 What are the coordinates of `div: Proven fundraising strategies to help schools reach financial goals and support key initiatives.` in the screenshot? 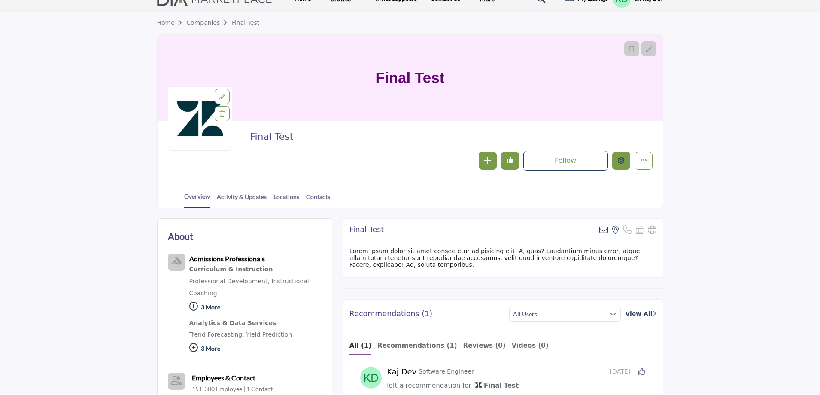 It's located at (255, 269).